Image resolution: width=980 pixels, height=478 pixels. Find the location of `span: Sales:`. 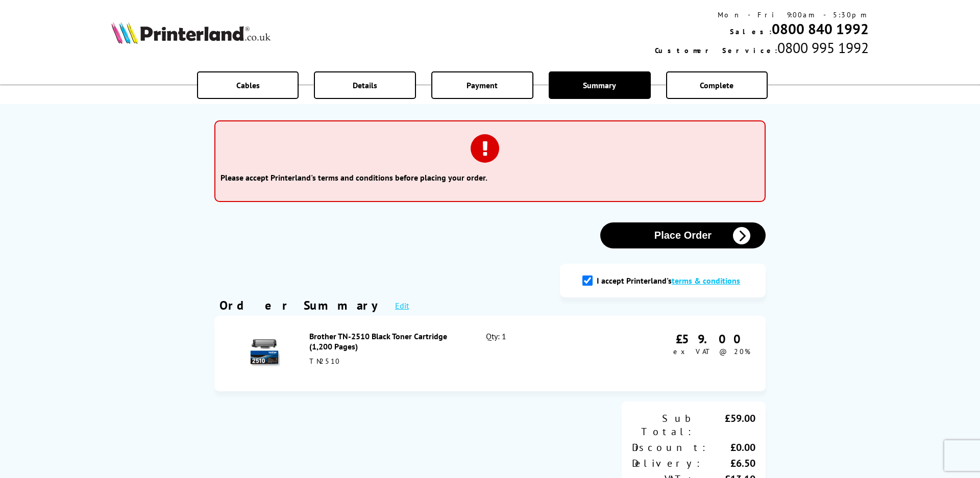

span: Sales: is located at coordinates (751, 32).